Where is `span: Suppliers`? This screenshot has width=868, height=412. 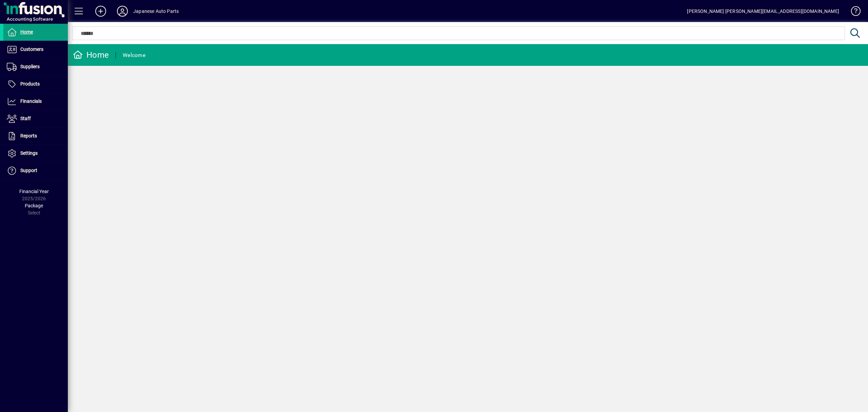
span: Suppliers is located at coordinates (30, 66).